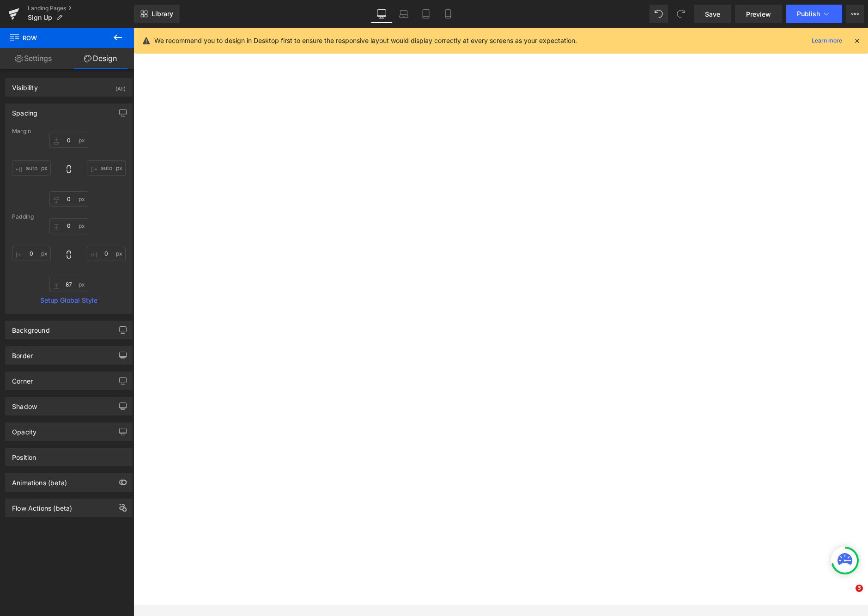  What do you see at coordinates (31, 327) in the screenshot?
I see `div: Background` at bounding box center [31, 327].